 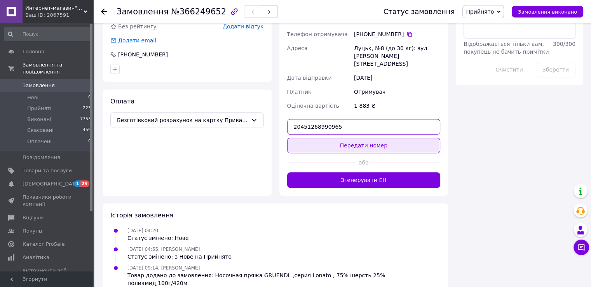 What do you see at coordinates (506, 48) in the screenshot?
I see `span: Відображається тільки вам, покупець не бачить примітки` at bounding box center [506, 48].